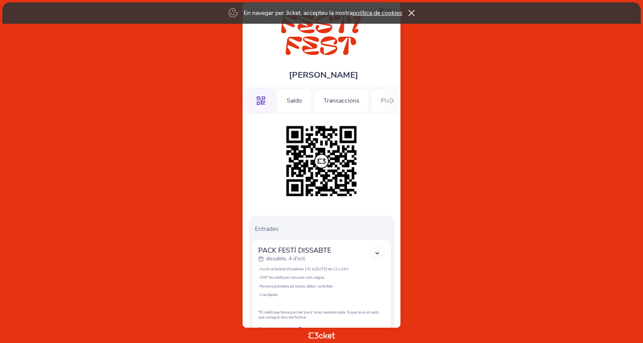 This screenshot has height=343, width=643. What do you see at coordinates (341, 101) in the screenshot?
I see `div: Transaccions` at bounding box center [341, 101].